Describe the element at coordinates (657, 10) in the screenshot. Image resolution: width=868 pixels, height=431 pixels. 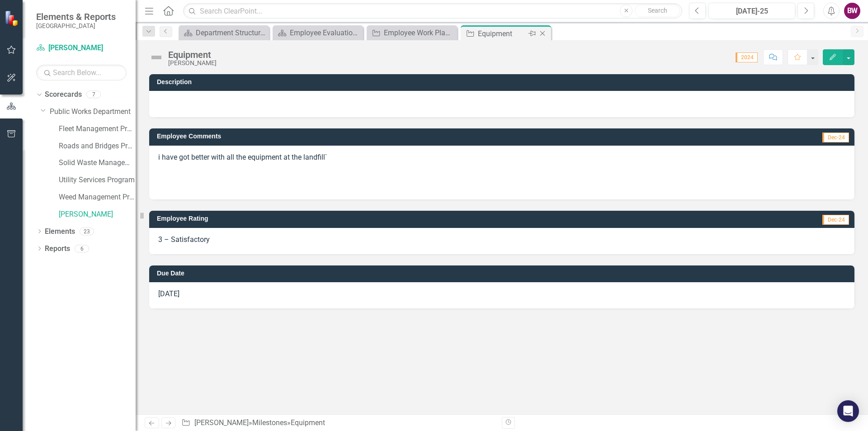
I see `span: Search` at that location.